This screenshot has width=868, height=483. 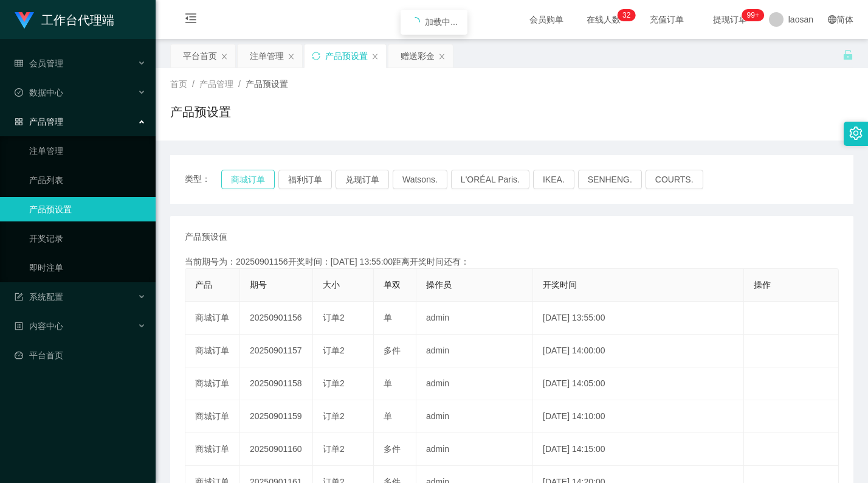 I want to click on td: 20250901156, so click(x=276, y=318).